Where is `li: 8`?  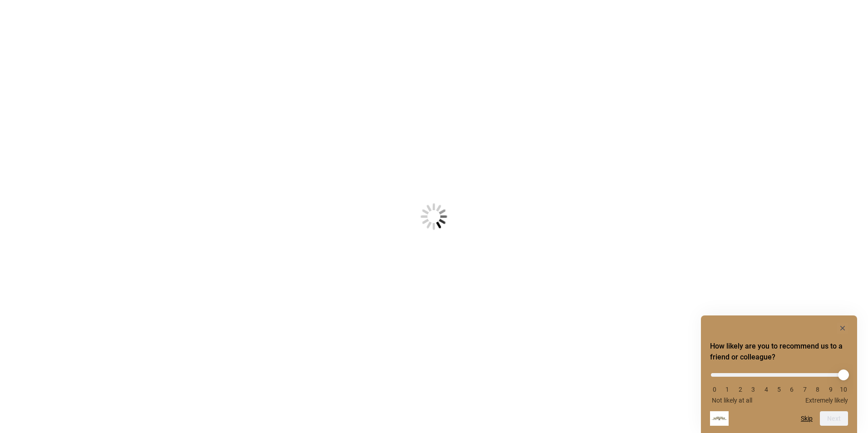 li: 8 is located at coordinates (818, 389).